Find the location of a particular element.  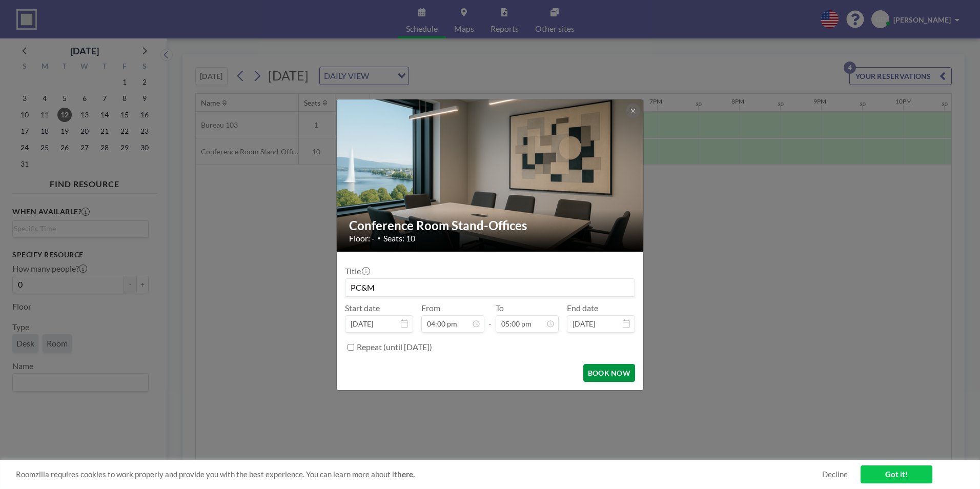

span: Floor: - is located at coordinates (362, 238).